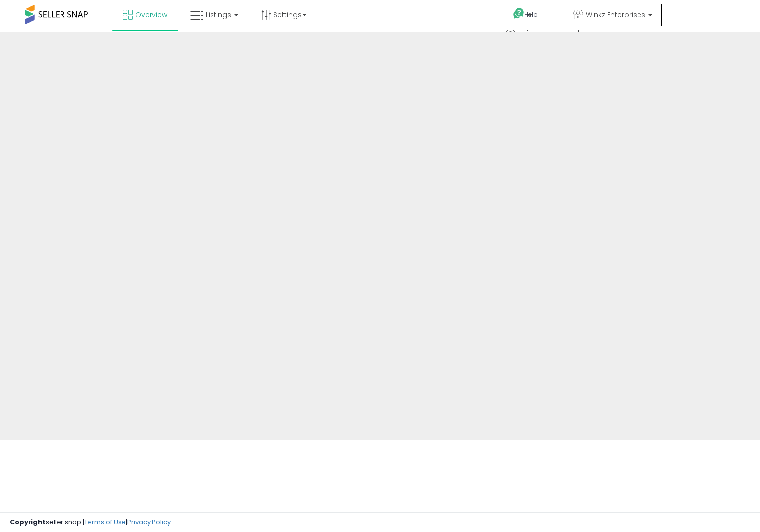  Describe the element at coordinates (218, 15) in the screenshot. I see `span: Listings` at that location.